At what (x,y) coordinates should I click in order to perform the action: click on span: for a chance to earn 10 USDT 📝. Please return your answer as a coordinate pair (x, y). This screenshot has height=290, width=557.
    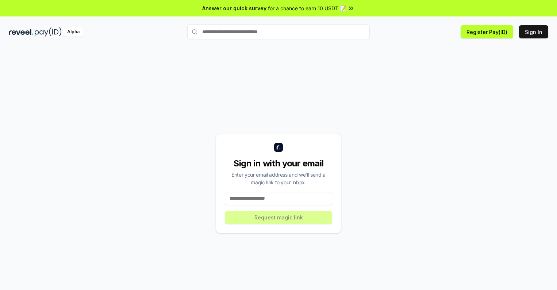
    Looking at the image, I should click on (307, 8).